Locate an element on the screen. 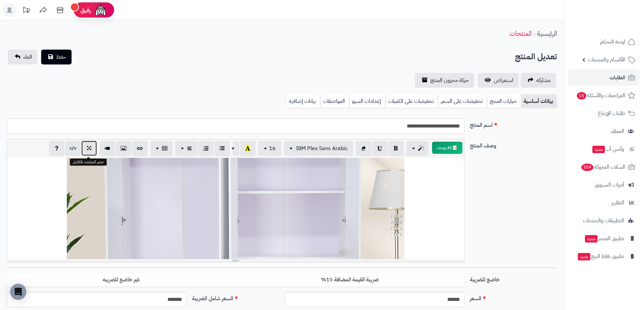 Image resolution: width=643 pixels, height=310 pixels. span: تطبيق المتجر is located at coordinates (605, 239).